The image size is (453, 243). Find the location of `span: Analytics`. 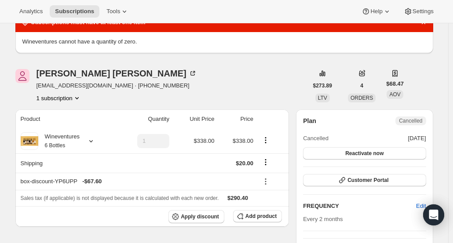

span: Analytics is located at coordinates (31, 11).